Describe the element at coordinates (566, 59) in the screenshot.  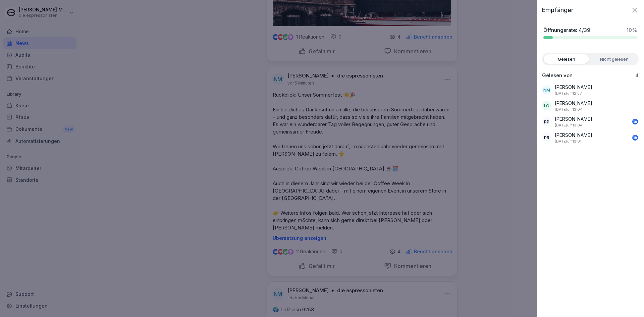
I see `label: Gelesen` at that location.